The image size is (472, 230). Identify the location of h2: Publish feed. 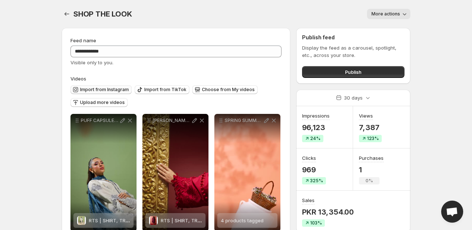
(353, 37).